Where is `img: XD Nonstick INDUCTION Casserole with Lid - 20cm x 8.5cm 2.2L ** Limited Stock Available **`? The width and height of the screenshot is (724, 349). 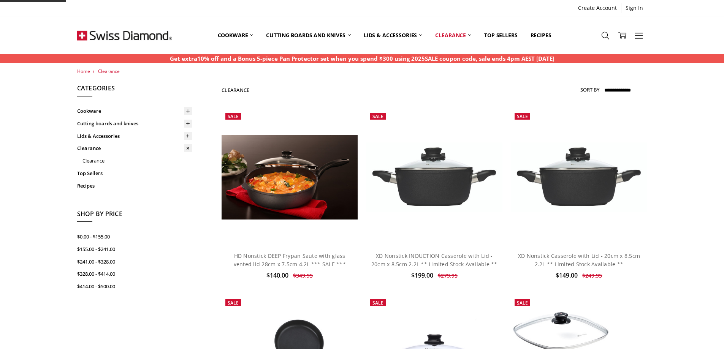
img: XD Nonstick INDUCTION Casserole with Lid - 20cm x 8.5cm 2.2L ** Limited Stock Available ** is located at coordinates (434, 177).